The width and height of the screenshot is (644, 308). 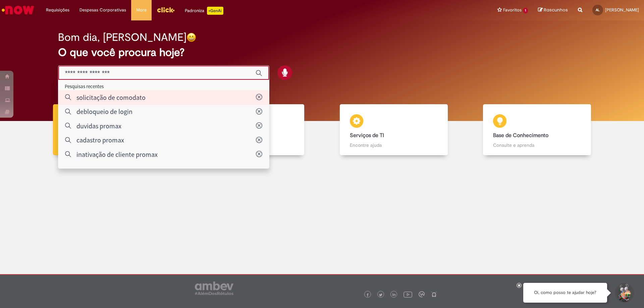 I want to click on a: Tirar dúvidas Tirar dúvidas com Lupi Assist e Gen Ai, so click(x=107, y=129).